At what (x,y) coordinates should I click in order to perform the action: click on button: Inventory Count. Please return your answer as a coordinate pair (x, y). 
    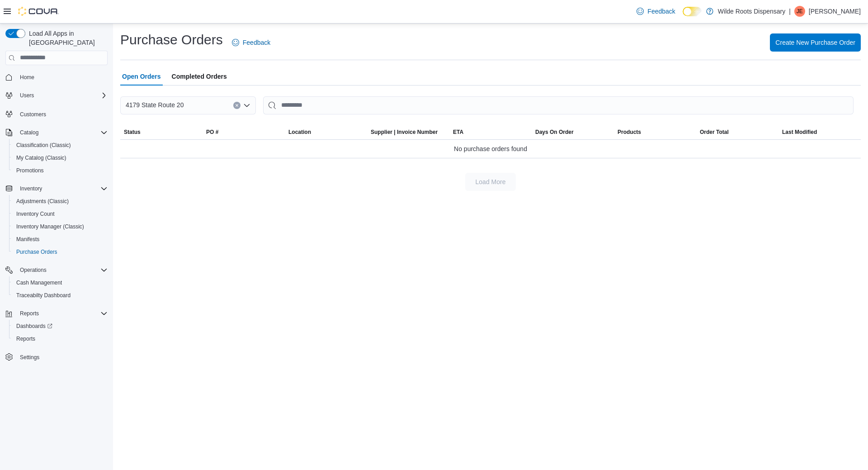
    Looking at the image, I should click on (60, 214).